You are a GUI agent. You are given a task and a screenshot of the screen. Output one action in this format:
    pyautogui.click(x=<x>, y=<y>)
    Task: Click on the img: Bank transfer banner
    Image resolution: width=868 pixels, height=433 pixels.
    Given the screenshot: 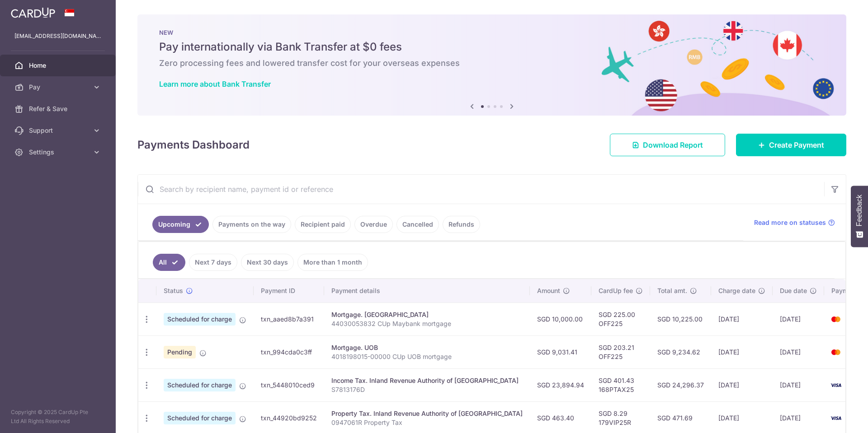 What is the action you would take?
    pyautogui.click(x=492, y=65)
    